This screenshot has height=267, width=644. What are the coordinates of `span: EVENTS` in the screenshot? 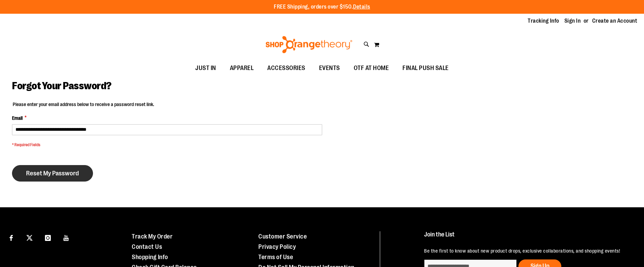 It's located at (329, 68).